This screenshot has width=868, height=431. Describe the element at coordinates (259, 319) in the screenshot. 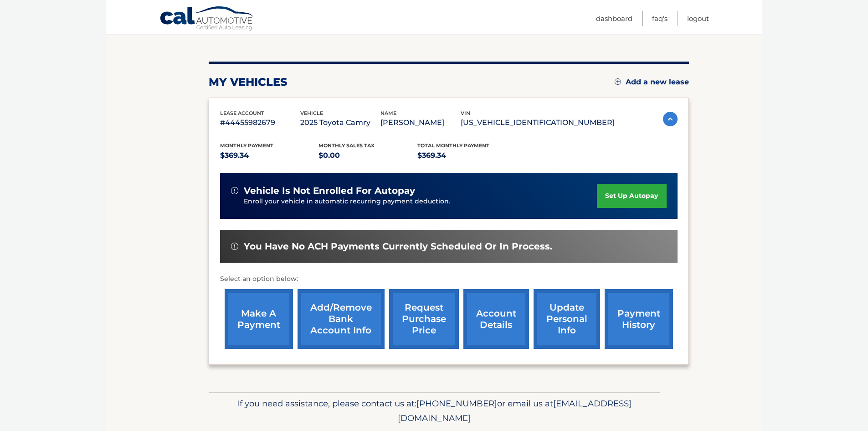

I see `a: make a payment` at that location.